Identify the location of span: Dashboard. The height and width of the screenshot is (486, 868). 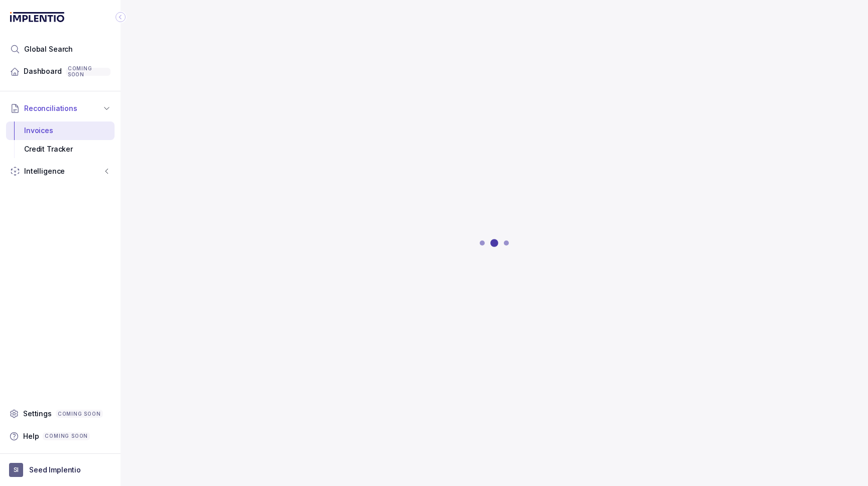
(43, 72).